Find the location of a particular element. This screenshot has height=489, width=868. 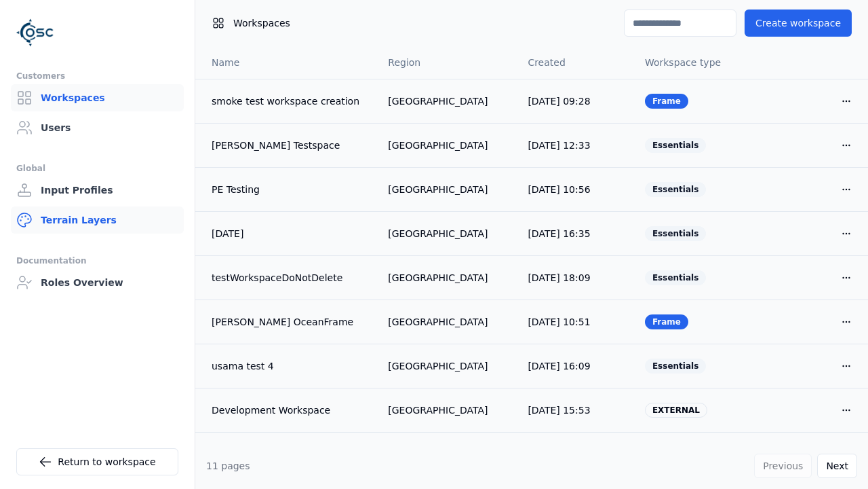

th: Workspace type is located at coordinates (692, 63).